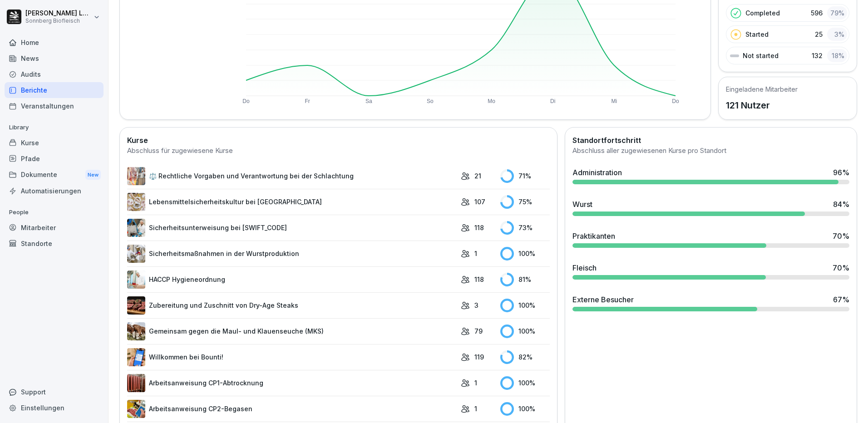 This screenshot has height=423, width=868. I want to click on a: Kurse, so click(54, 143).